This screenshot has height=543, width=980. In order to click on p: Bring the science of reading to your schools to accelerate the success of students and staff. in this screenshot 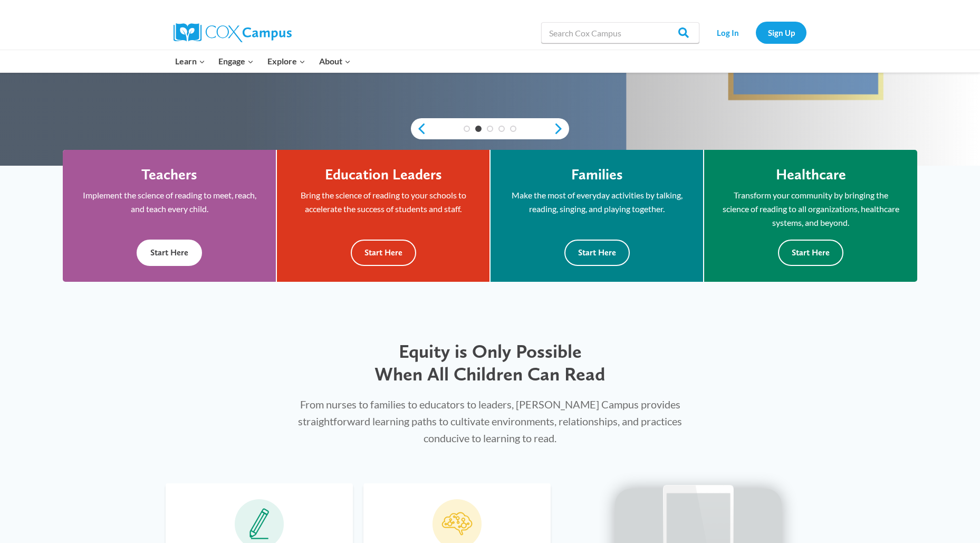, I will do `click(383, 201)`.